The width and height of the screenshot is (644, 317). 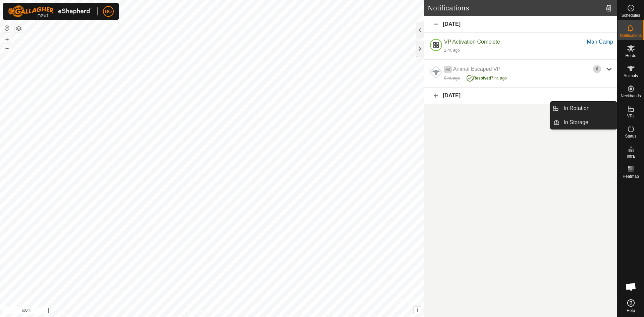 What do you see at coordinates (631, 176) in the screenshot?
I see `span: Heatmap` at bounding box center [631, 176].